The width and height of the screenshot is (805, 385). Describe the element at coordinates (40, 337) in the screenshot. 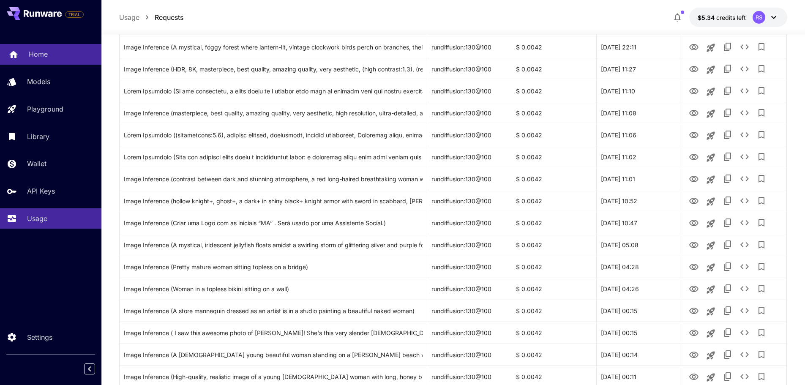

I see `p: Settings` at that location.